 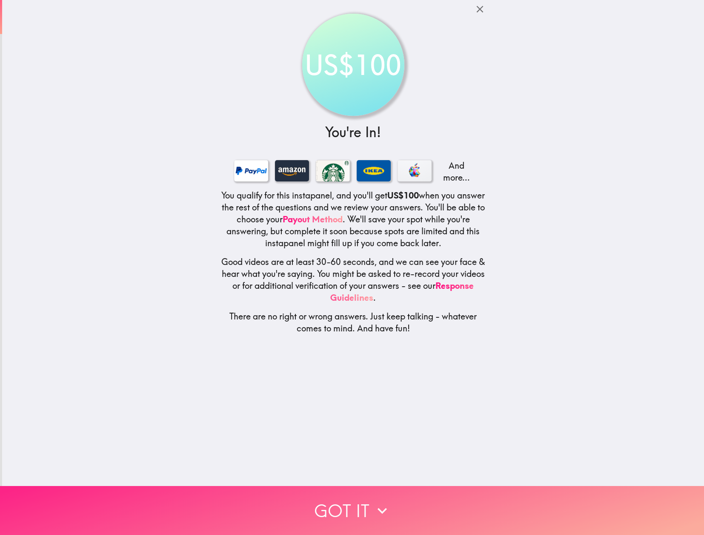 What do you see at coordinates (353, 132) in the screenshot?
I see `h3: You're In!` at bounding box center [353, 132].